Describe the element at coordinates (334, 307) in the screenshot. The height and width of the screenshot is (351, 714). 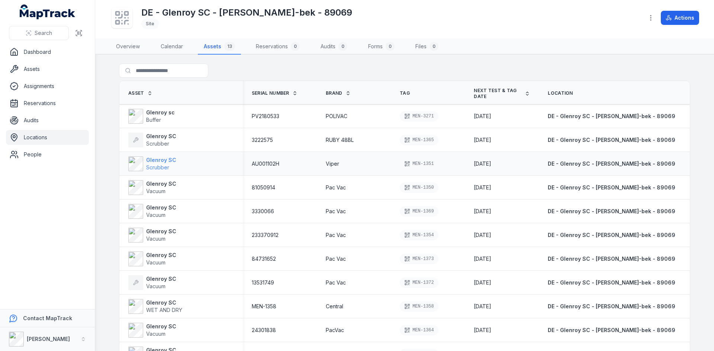
I see `span: Central` at that location.